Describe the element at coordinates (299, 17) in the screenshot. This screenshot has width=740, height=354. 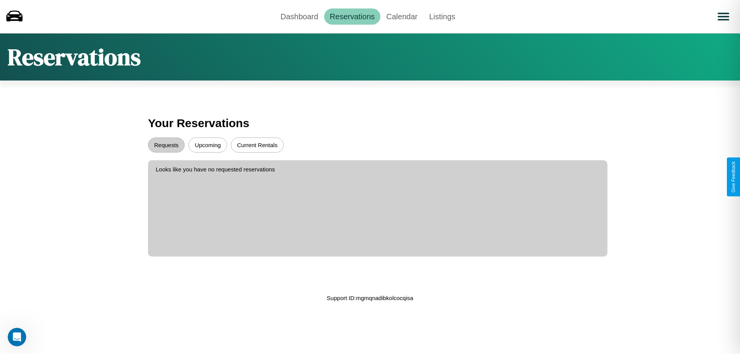
I see `a: Dashboard` at that location.